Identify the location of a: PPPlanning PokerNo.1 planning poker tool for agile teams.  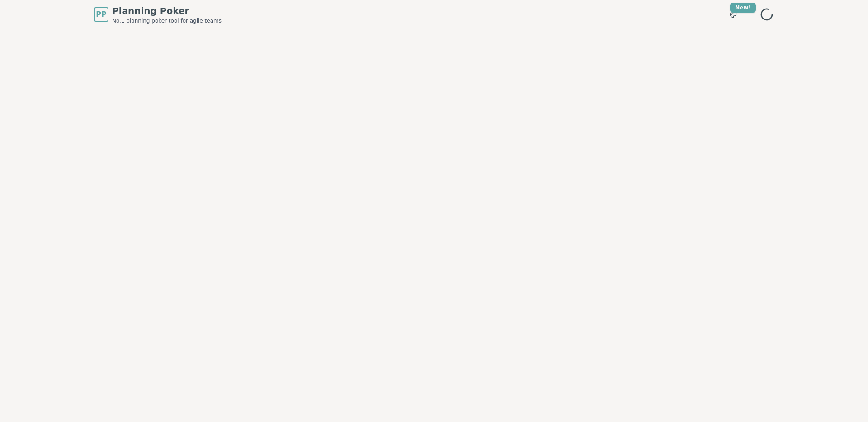
(158, 14).